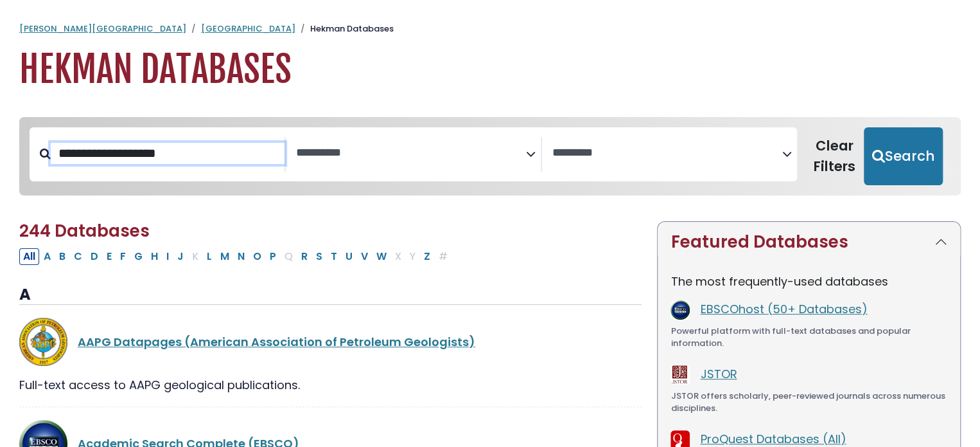 This screenshot has height=447, width=980. What do you see at coordinates (320, 256) in the screenshot?
I see `button: Filter Results S` at bounding box center [320, 256].